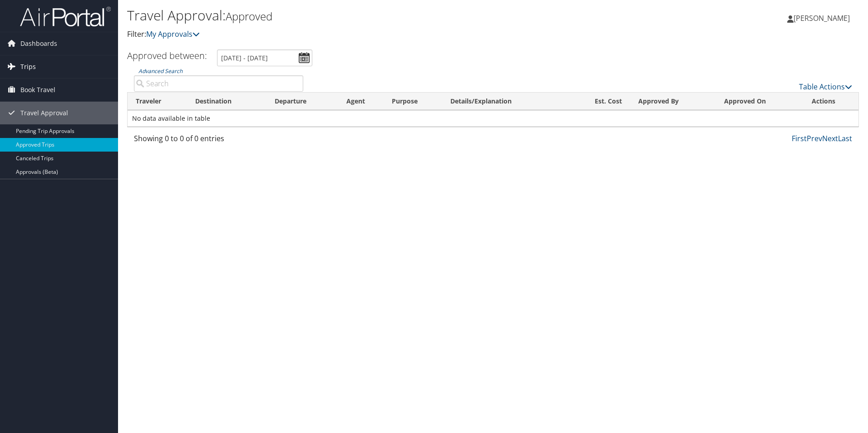  Describe the element at coordinates (66, 16) in the screenshot. I see `img: airportal-logo.png` at that location.